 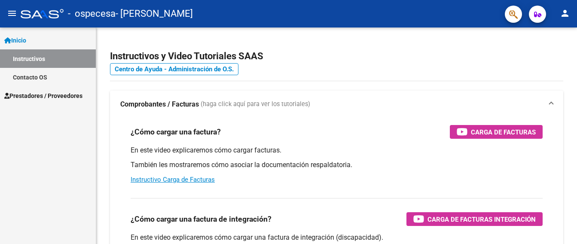 I want to click on h2: Instructivos y Video Tutoriales SAAS, so click(x=337, y=56).